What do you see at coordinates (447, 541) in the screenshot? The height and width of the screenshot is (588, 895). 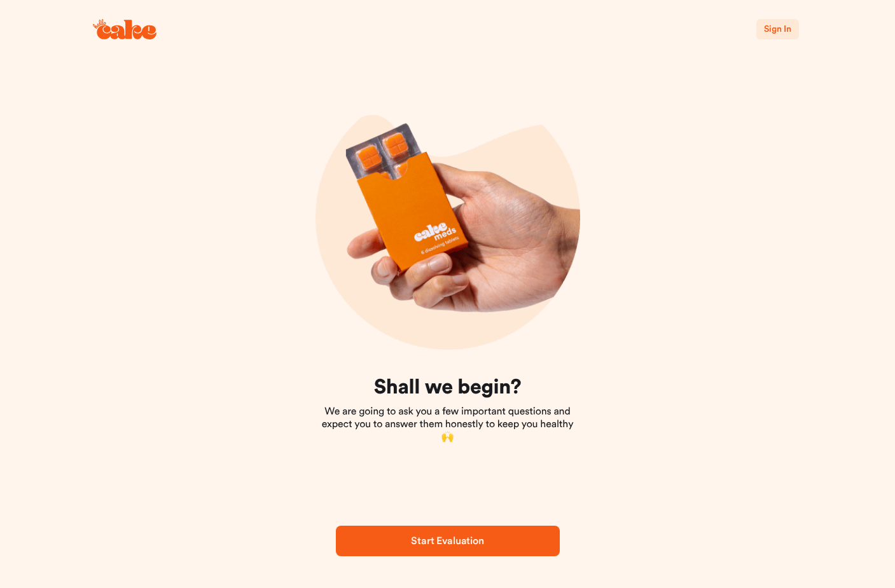 I see `span: Start Evaluation` at bounding box center [447, 541].